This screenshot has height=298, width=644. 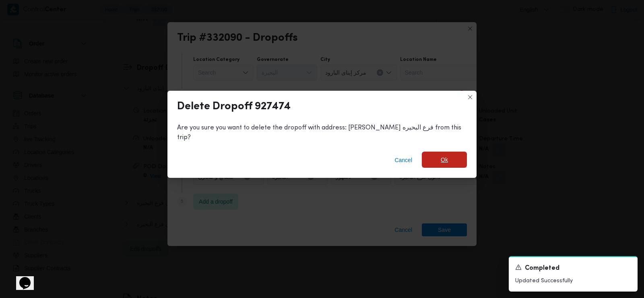 What do you see at coordinates (543, 268) in the screenshot?
I see `span: Completed` at bounding box center [543, 268].